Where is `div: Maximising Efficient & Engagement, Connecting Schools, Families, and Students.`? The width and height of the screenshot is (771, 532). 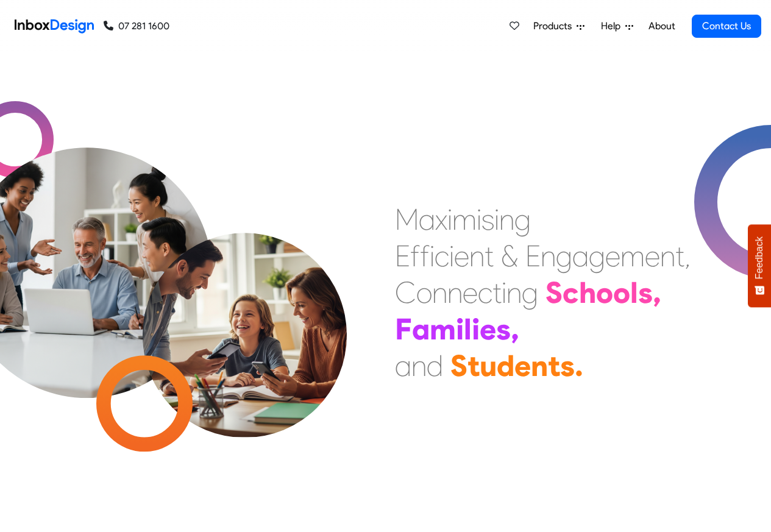
div: Maximising Efficient & Engagement, Connecting Schools, Families, and Students. is located at coordinates (543, 293).